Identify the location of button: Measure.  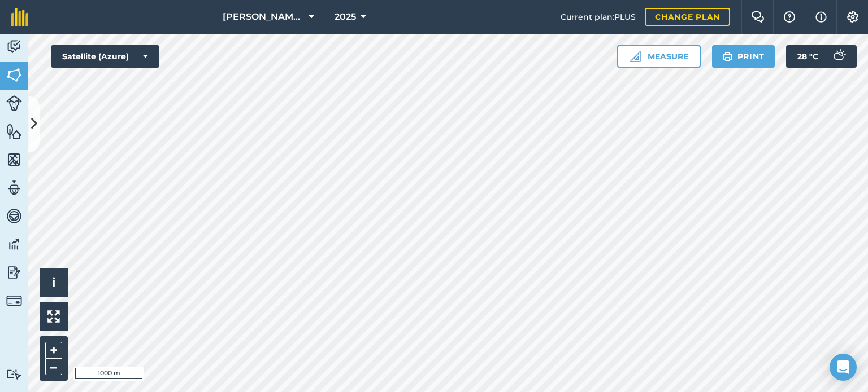
(659, 57).